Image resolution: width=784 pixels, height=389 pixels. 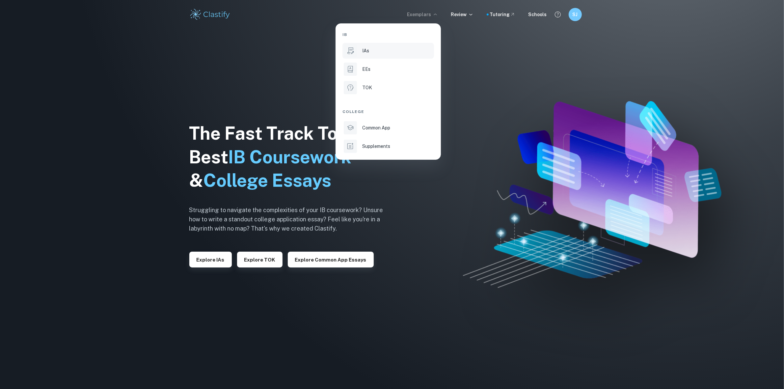 I want to click on span: College, so click(x=353, y=112).